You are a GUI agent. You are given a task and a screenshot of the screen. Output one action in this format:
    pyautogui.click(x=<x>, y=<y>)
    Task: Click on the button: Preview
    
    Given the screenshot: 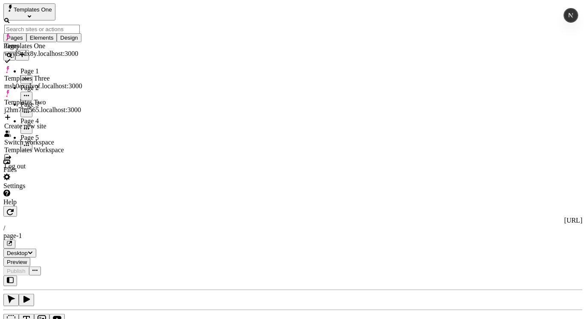 What is the action you would take?
    pyautogui.click(x=17, y=262)
    